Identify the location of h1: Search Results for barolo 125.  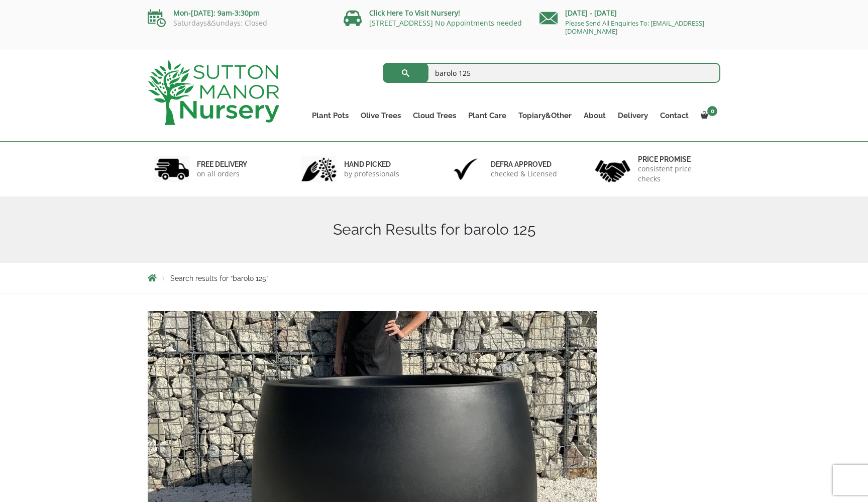
(434, 229).